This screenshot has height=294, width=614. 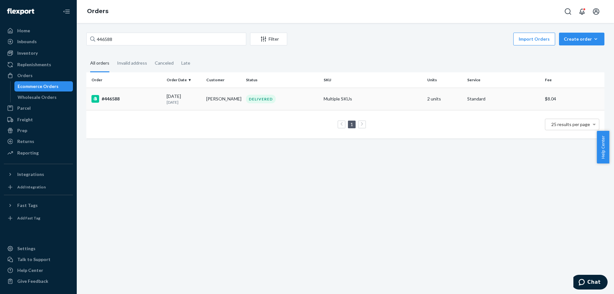 What do you see at coordinates (31, 174) in the screenshot?
I see `div: Integrations` at bounding box center [31, 174].